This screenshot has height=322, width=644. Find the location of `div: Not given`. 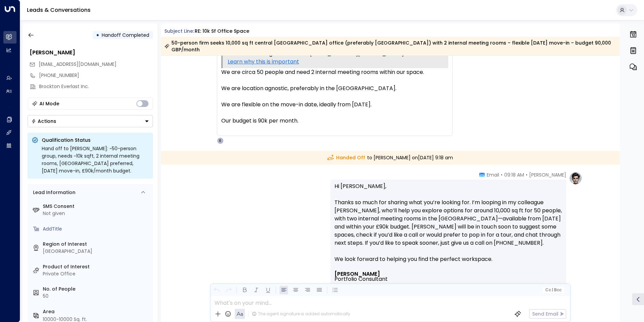

div: Not given is located at coordinates (96, 213).